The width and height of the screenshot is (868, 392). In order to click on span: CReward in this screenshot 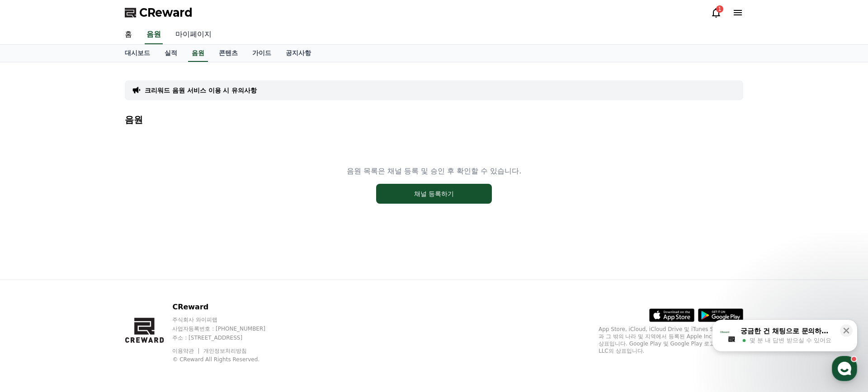, I will do `click(166, 12)`.